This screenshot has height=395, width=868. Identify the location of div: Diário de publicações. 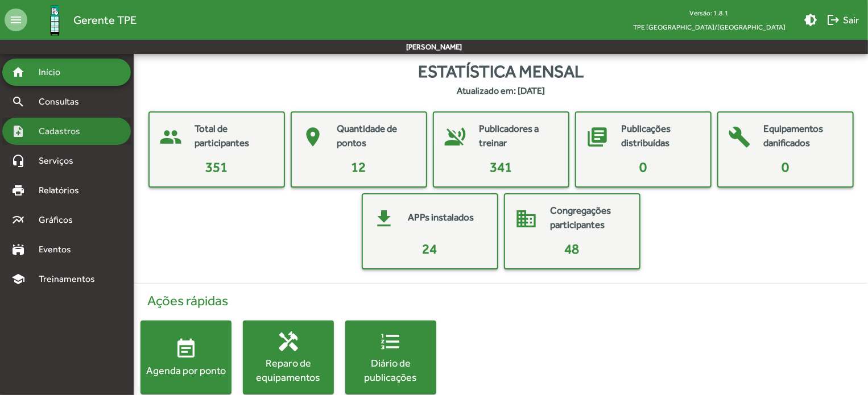
(391, 370).